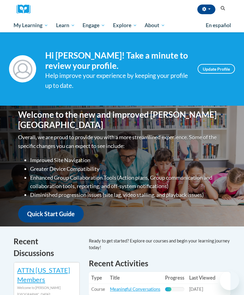 The height and width of the screenshot is (295, 244). What do you see at coordinates (128, 194) in the screenshot?
I see `li: Diminished progression issues (site lag, video stalling, and playback issues)` at bounding box center [128, 194].